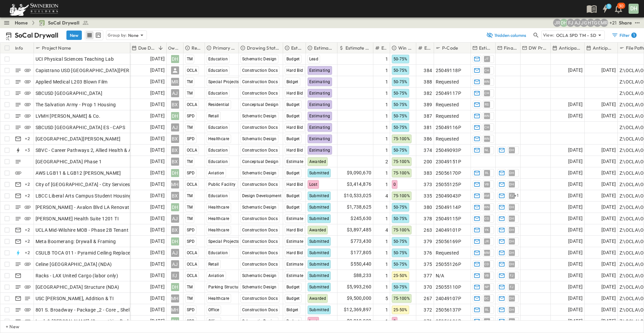  Describe the element at coordinates (584, 23) in the screenshot. I see `div: Jorge Garcia (jorgarcia@swinerton.com)` at that location.